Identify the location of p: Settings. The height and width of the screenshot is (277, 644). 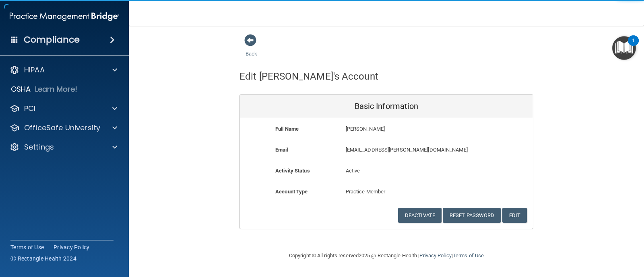
(39, 147).